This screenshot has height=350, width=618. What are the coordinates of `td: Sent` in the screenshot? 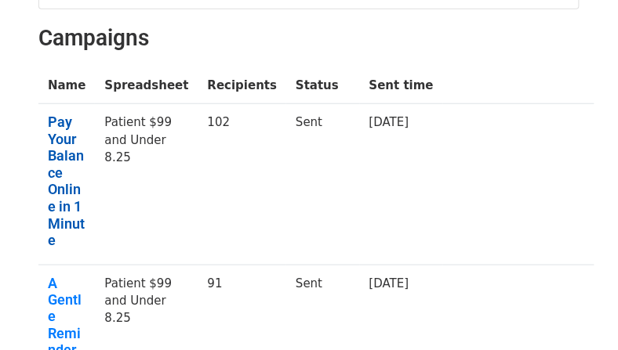 It's located at (323, 185).